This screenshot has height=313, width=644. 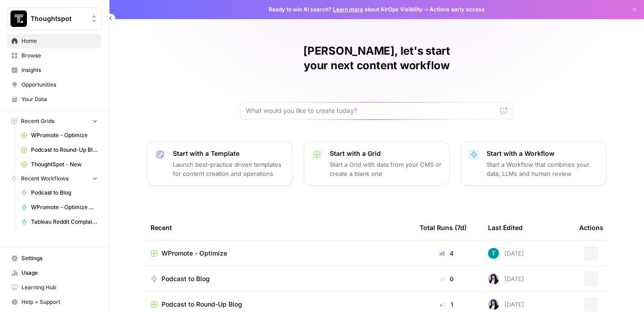 I want to click on span: Help + Support, so click(x=59, y=302).